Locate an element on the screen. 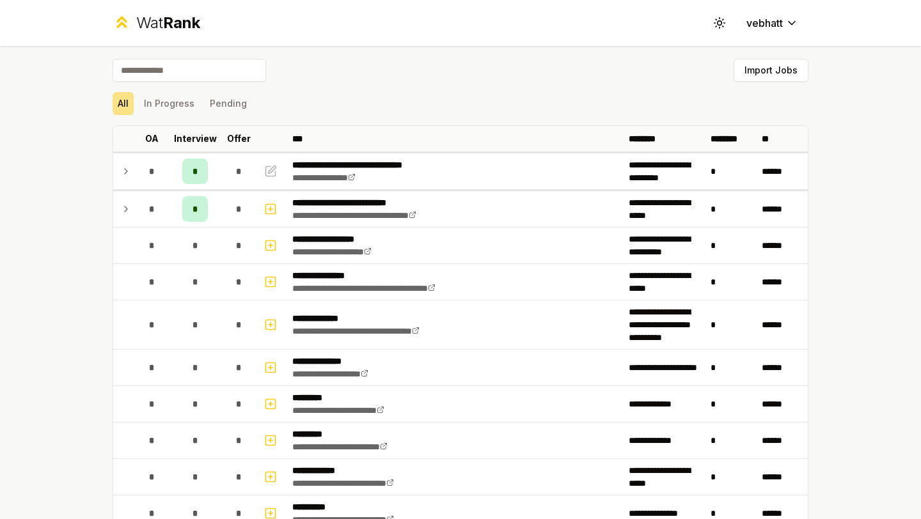 The image size is (921, 519). button: Pending is located at coordinates (228, 104).